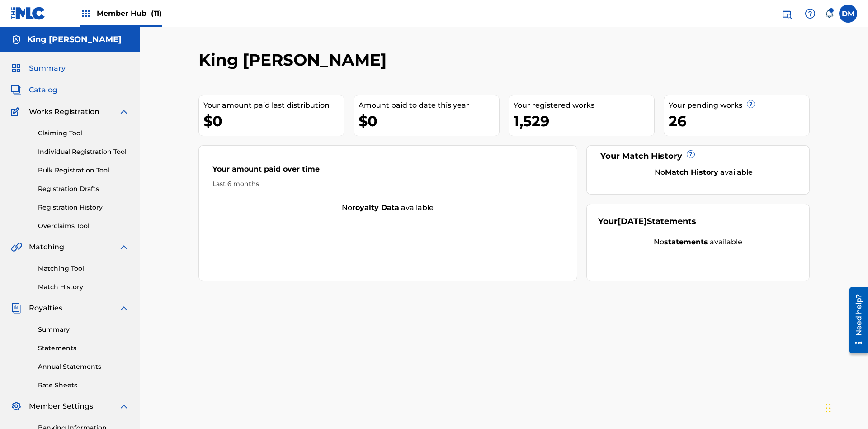 The width and height of the screenshot is (868, 429). I want to click on div: Help, so click(811, 14).